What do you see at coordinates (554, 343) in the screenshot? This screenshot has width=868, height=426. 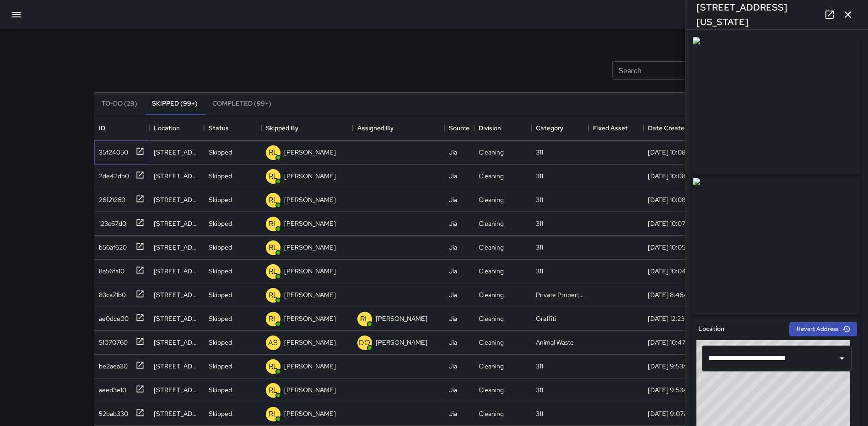 I see `div: Animal Waste` at bounding box center [554, 343].